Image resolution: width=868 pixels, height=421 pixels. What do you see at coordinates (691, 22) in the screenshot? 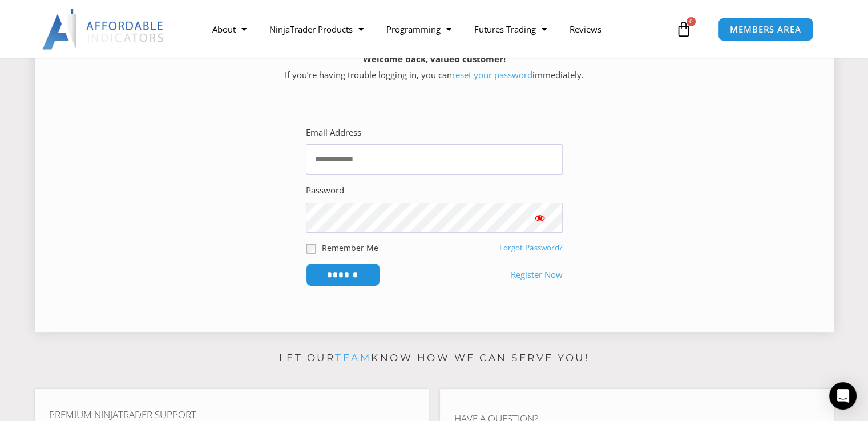
I see `span: 0` at bounding box center [691, 22].